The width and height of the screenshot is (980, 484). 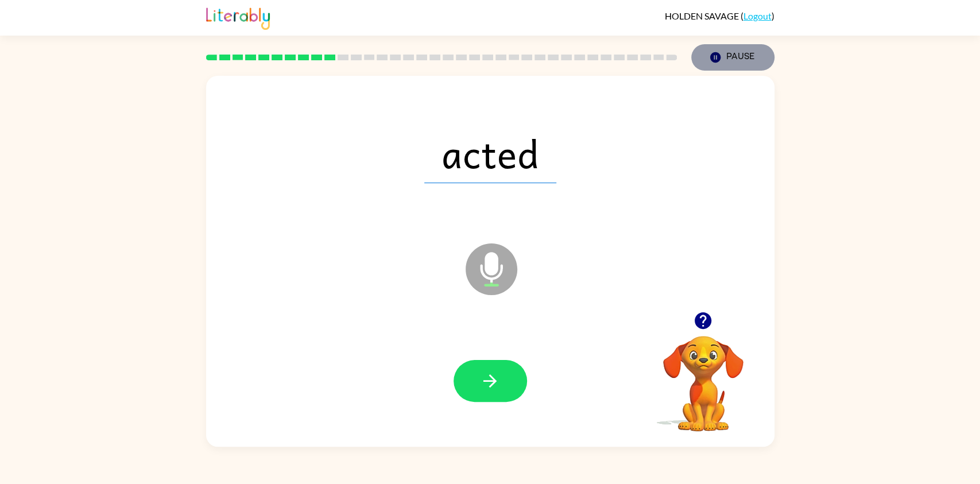 I want to click on span: acted, so click(x=490, y=153).